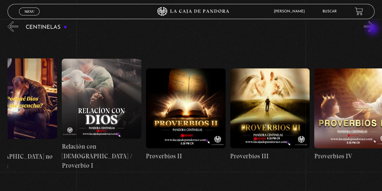 This screenshot has width=382, height=191. What do you see at coordinates (359, 11) in the screenshot?
I see `a: View your shopping cart` at bounding box center [359, 11].